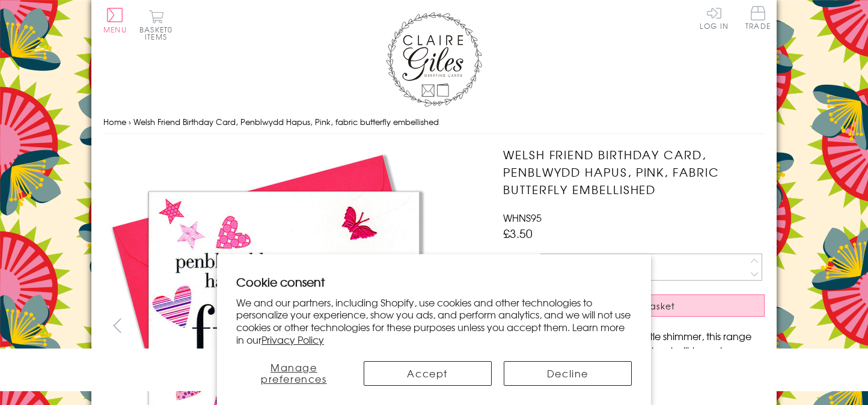 Image resolution: width=868 pixels, height=405 pixels. What do you see at coordinates (293, 339) in the screenshot?
I see `a: Privacy Policy` at bounding box center [293, 339].